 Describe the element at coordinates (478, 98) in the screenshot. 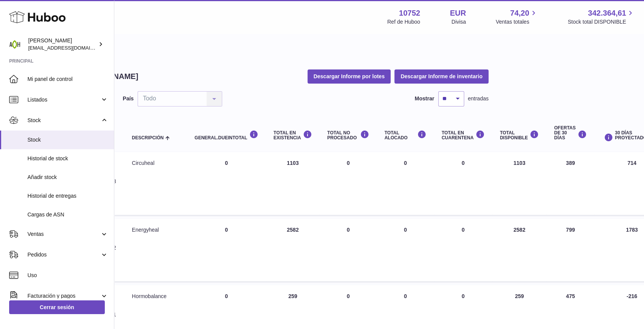

I see `span: entradas` at that location.